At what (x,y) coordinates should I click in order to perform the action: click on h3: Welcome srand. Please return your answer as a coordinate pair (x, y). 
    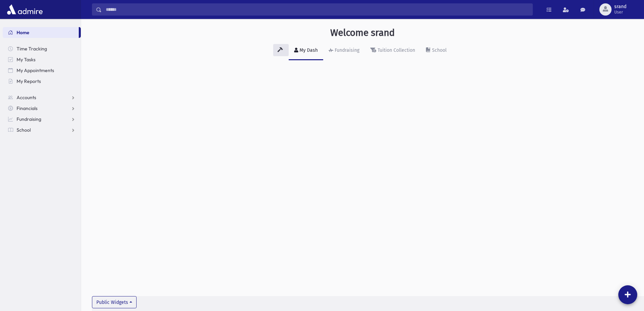
    Looking at the image, I should click on (362, 33).